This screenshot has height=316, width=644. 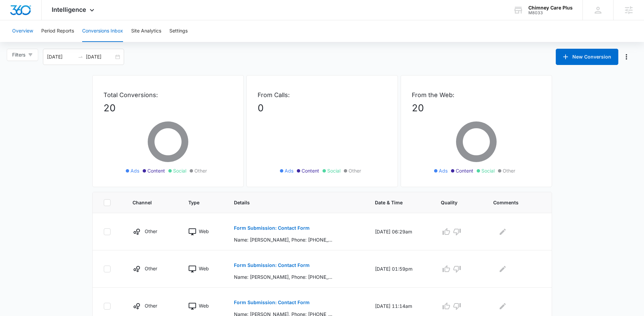 What do you see at coordinates (395, 202) in the screenshot?
I see `span: Date & Time` at bounding box center [395, 202].